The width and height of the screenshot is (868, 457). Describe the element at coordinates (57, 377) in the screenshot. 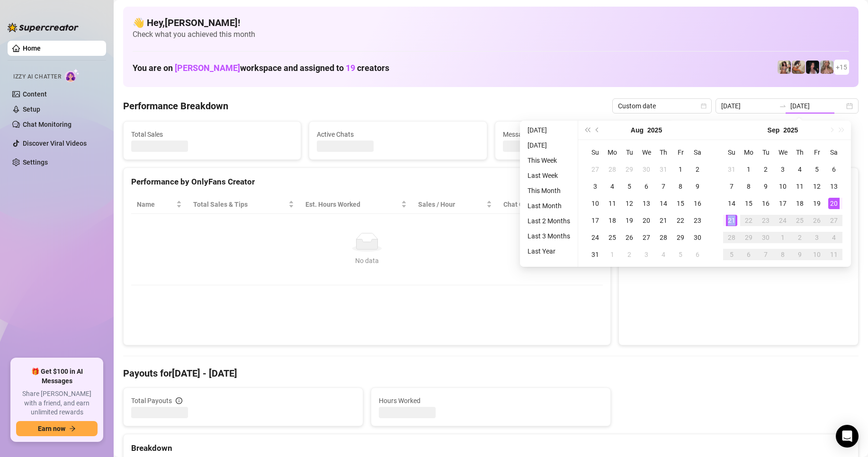

I see `span: 🎁 Get $100 in AI Messages` at that location.